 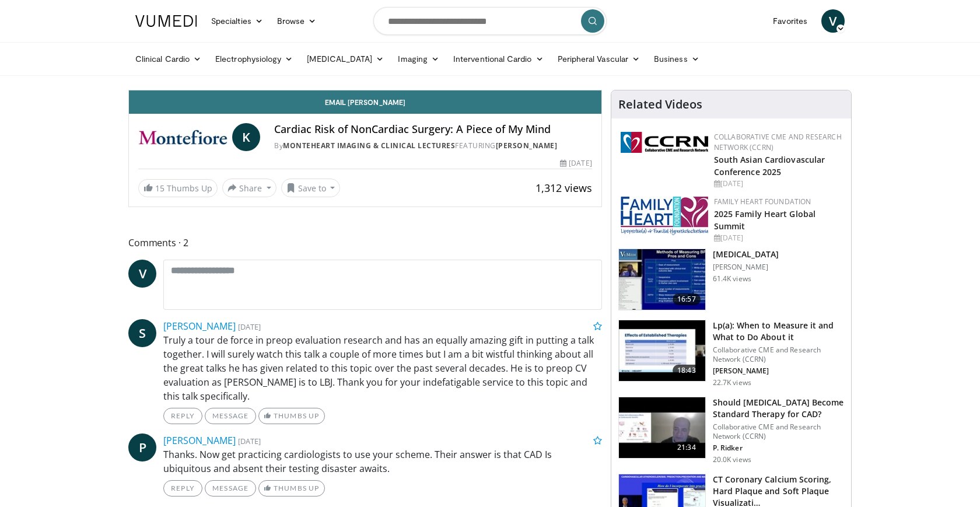 What do you see at coordinates (777, 142) in the screenshot?
I see `a: Collaborative CME and Research Network (CCRN)` at bounding box center [777, 142].